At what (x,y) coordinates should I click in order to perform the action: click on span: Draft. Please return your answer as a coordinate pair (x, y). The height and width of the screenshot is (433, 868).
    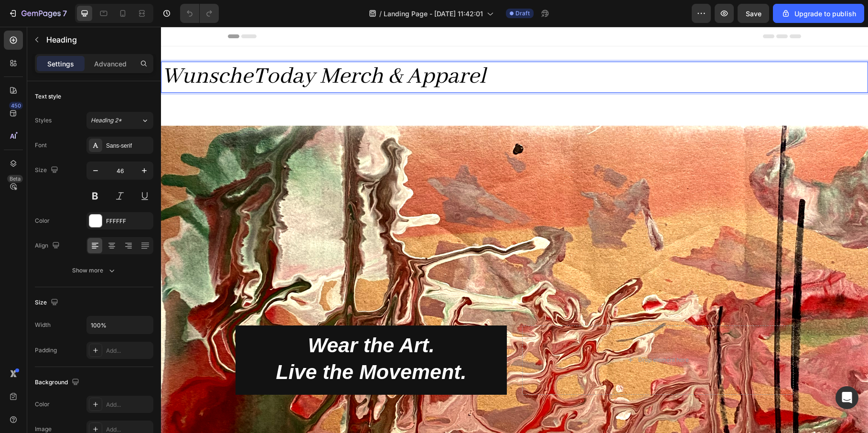
    Looking at the image, I should click on (523, 13).